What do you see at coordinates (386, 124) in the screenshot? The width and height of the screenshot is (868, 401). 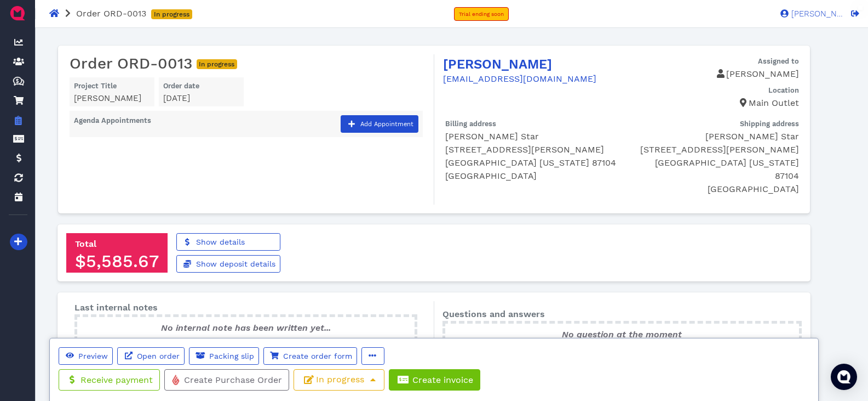 I see `span: Add Appointment` at bounding box center [386, 124].